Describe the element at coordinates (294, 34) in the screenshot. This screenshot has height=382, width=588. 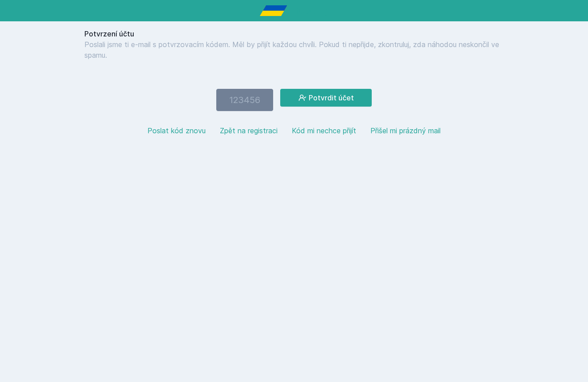
I see `h1: Potvrzení účtu` at that location.